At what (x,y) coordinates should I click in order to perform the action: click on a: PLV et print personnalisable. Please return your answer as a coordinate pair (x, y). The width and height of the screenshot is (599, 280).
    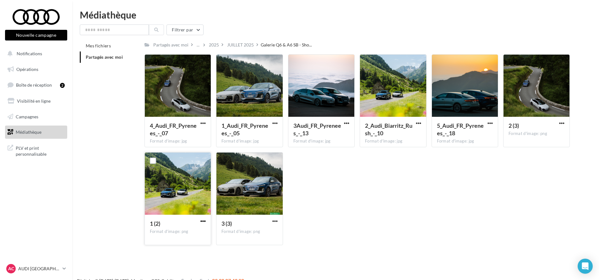
    Looking at the image, I should click on (36, 150).